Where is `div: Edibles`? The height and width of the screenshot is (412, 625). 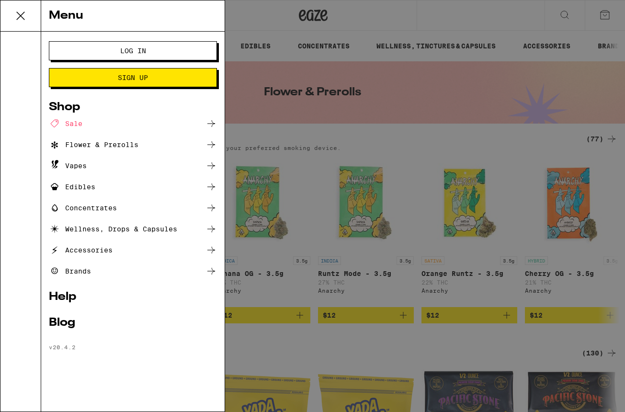
div: Edibles is located at coordinates (72, 187).